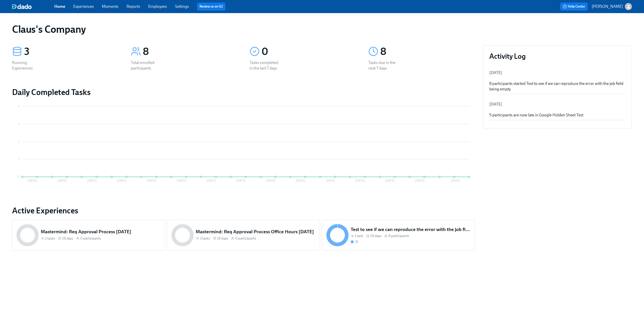 This screenshot has width=644, height=332. What do you see at coordinates (33, 6) in the screenshot?
I see `a: dado` at bounding box center [33, 6].